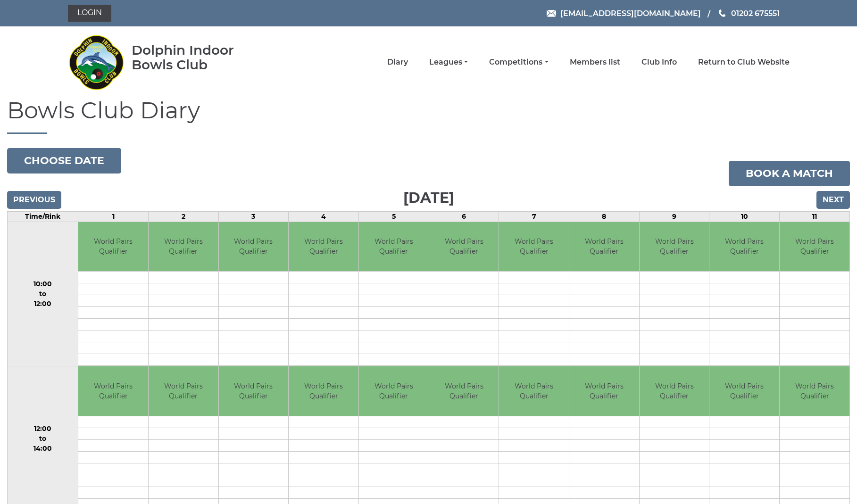 The width and height of the screenshot is (857, 504). What do you see at coordinates (659, 62) in the screenshot?
I see `a: Club Info` at bounding box center [659, 62].